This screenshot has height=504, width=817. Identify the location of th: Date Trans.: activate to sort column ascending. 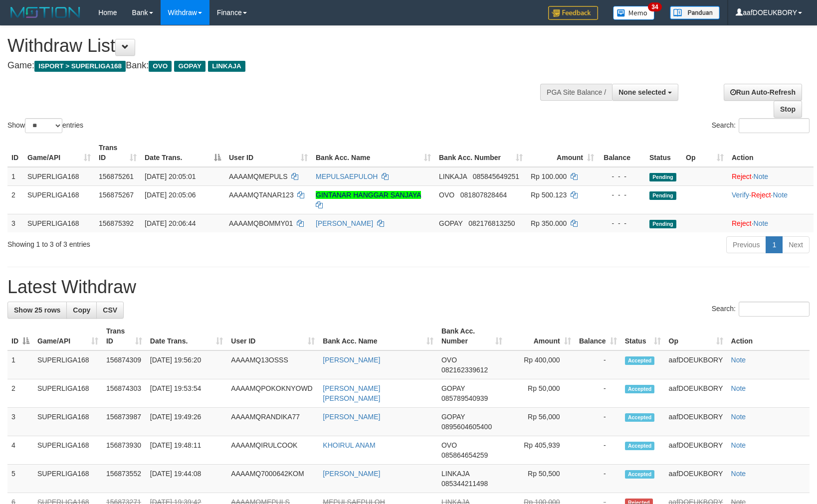
(186, 336).